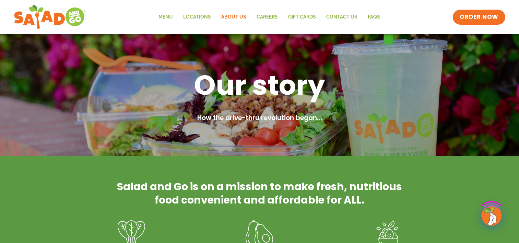 The image size is (519, 243). What do you see at coordinates (374, 17) in the screenshot?
I see `a: FAQs` at bounding box center [374, 17].